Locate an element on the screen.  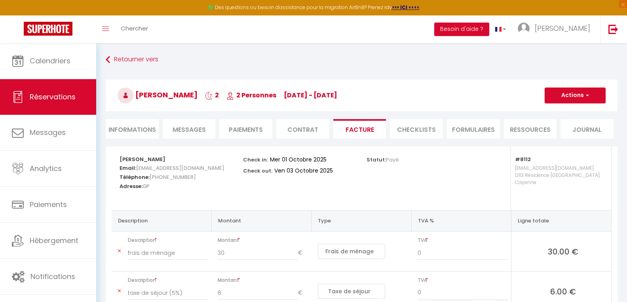
li: Paiements is located at coordinates (246, 129).